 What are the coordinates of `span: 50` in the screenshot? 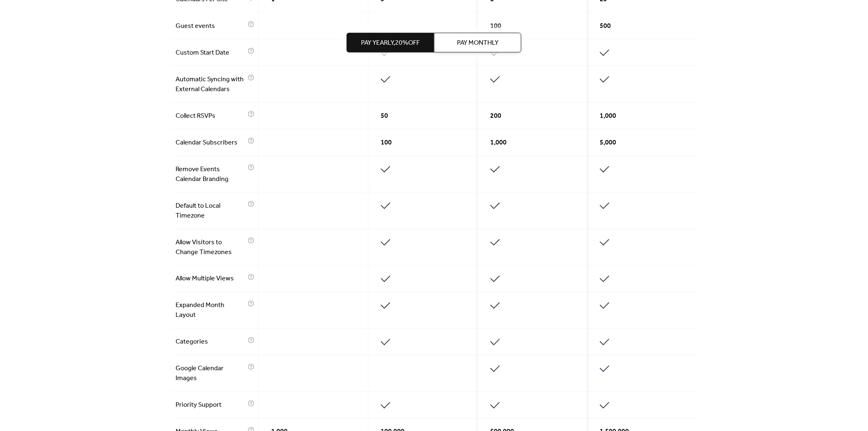 It's located at (385, 116).